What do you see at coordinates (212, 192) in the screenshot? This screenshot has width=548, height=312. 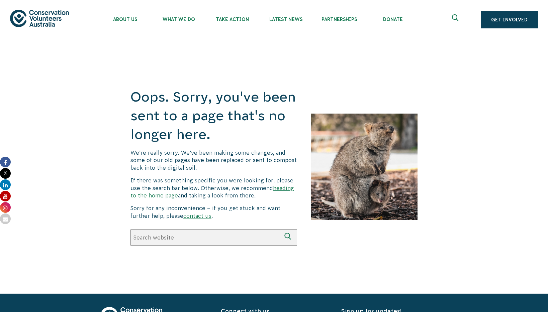 I see `a: heading to the home page` at bounding box center [212, 192].